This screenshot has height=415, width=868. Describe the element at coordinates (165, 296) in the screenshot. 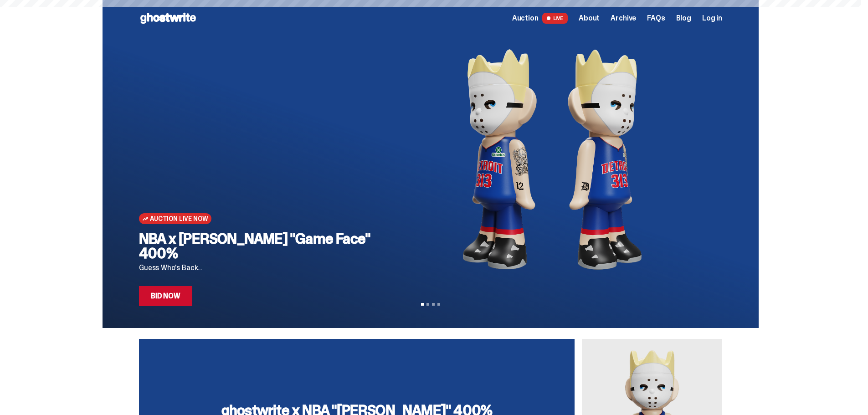

I see `a: Bid Now` at that location.